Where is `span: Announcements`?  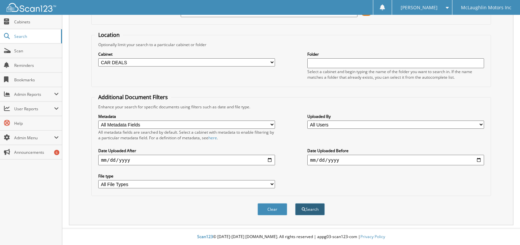 span: Announcements is located at coordinates (36, 152).